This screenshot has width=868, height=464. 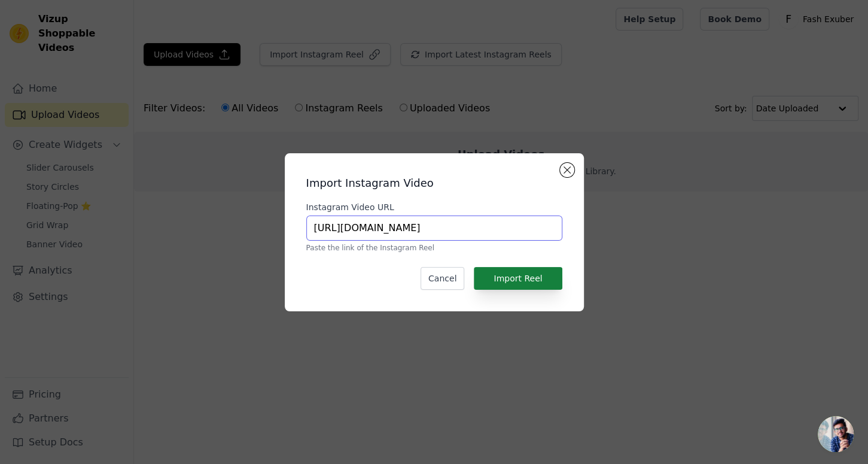 I want to click on p: Paste the link of the Instagram Reel, so click(x=435, y=248).